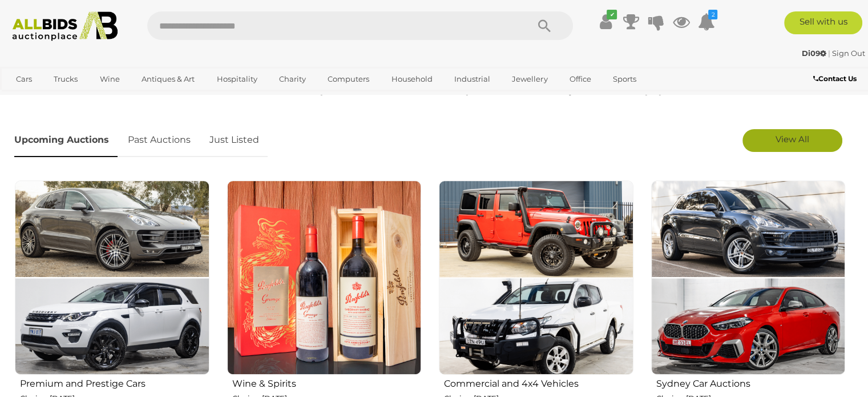 This screenshot has height=397, width=868. I want to click on a: Sell with us, so click(823, 23).